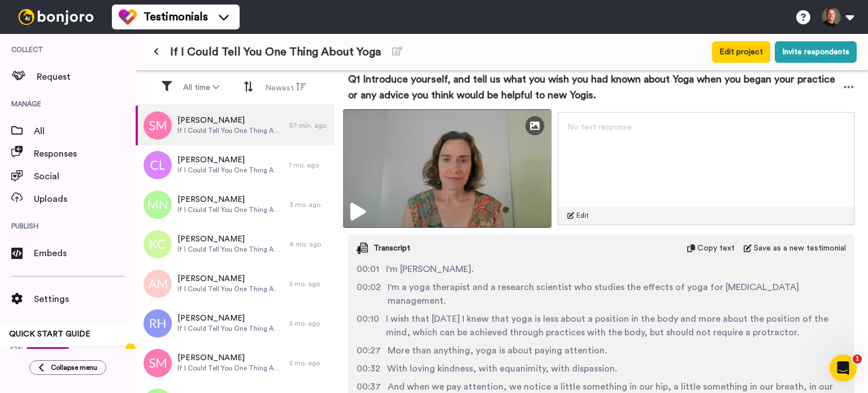  What do you see at coordinates (741, 52) in the screenshot?
I see `button: Edit project` at bounding box center [741, 52].